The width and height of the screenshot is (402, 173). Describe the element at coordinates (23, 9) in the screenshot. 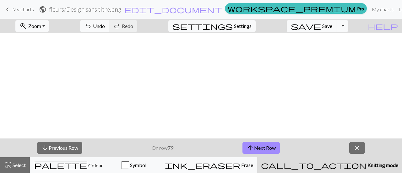

I see `span: My charts` at that location.